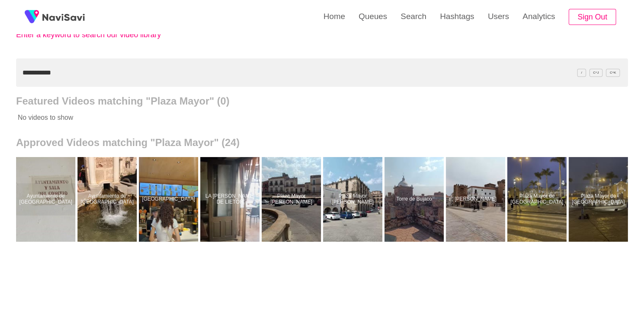 This screenshot has width=644, height=309. I want to click on h2: Approved Videos matching "Plaza Mayor" (24), so click(322, 142).